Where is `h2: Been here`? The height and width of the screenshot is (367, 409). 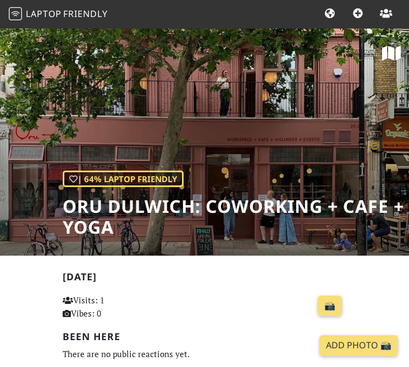
h2: Been here is located at coordinates (204, 337).